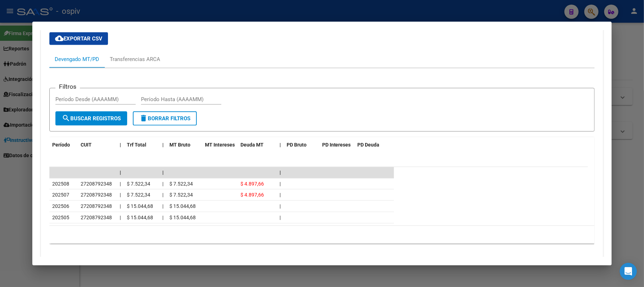  Describe the element at coordinates (63, 145) in the screenshot. I see `datatable-header-cell: Período` at that location.